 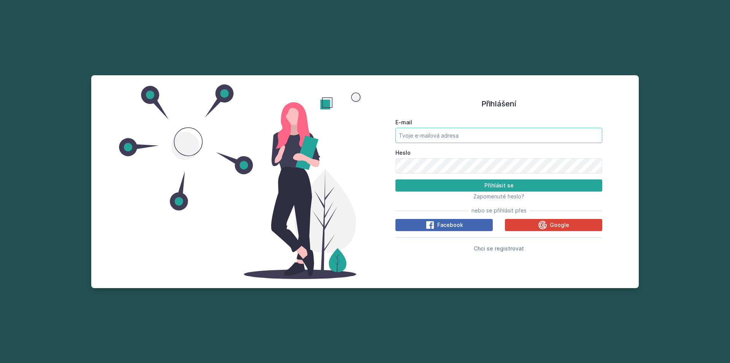 I want to click on button: Google, so click(x=554, y=225).